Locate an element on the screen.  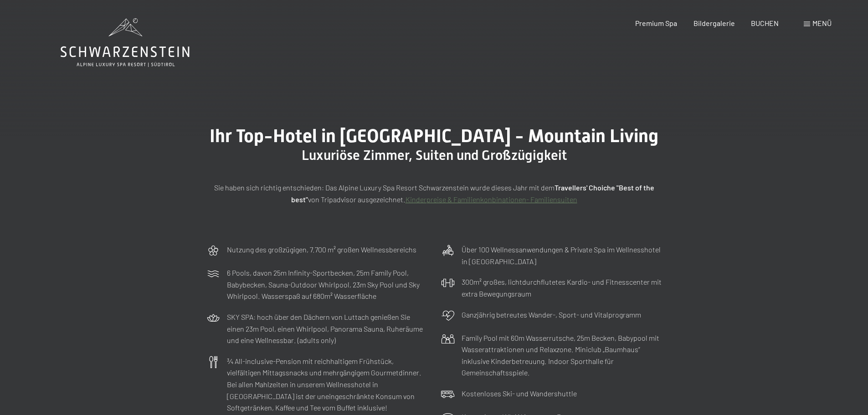
span: Premium Spa is located at coordinates (656, 23).